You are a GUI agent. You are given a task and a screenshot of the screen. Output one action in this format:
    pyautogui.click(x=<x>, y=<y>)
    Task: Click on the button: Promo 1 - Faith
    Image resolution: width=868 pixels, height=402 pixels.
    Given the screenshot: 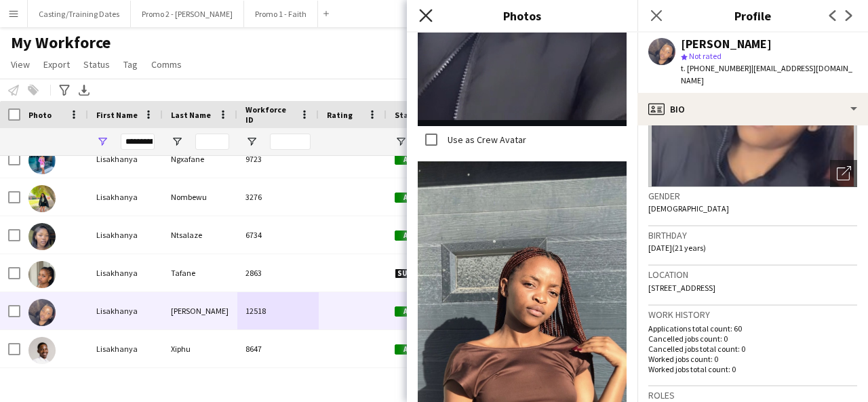 What is the action you would take?
    pyautogui.click(x=281, y=14)
    